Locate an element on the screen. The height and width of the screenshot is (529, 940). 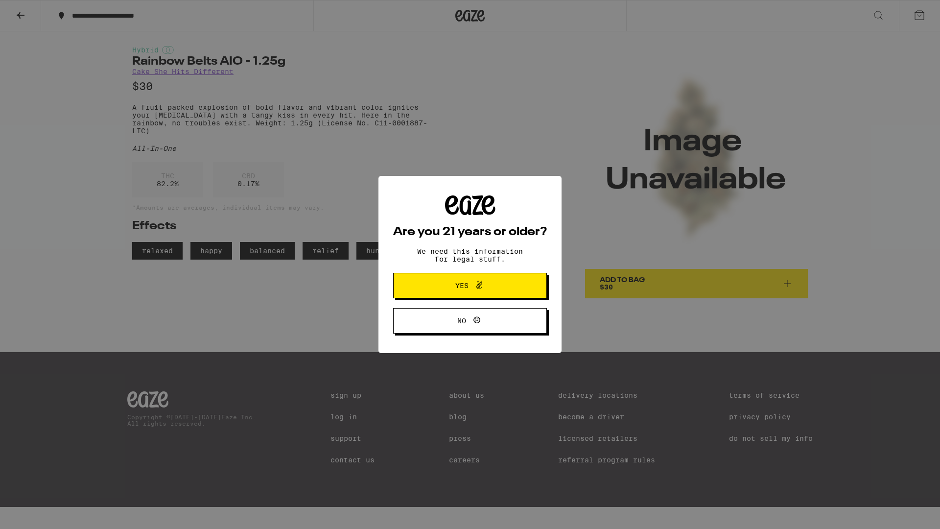
span: Yes is located at coordinates (462, 286).